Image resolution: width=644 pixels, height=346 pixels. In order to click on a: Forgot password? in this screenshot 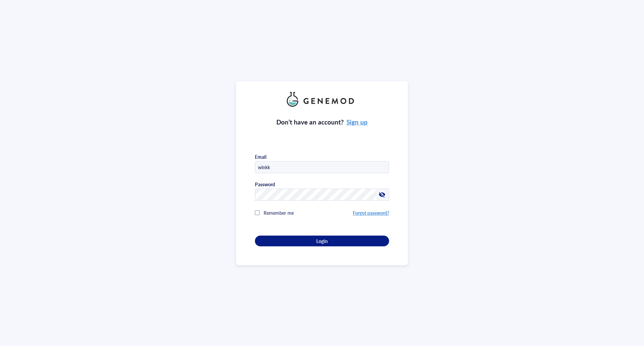, I will do `click(371, 213)`.